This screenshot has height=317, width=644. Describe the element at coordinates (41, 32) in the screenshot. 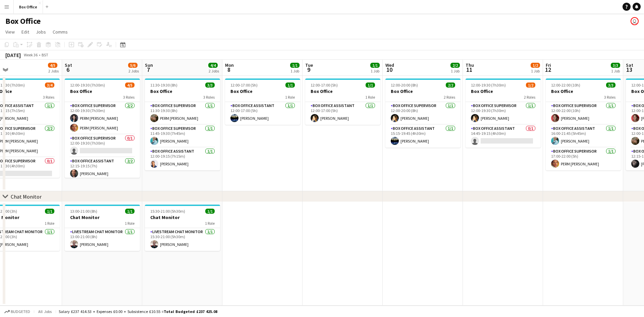

I see `span: Jobs` at that location.